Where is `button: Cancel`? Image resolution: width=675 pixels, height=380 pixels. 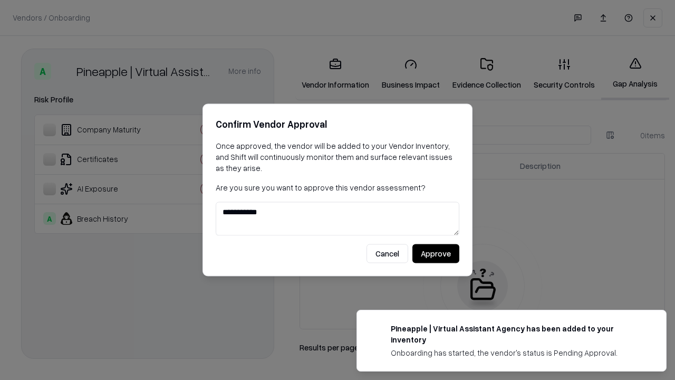 button: Cancel is located at coordinates (387, 254).